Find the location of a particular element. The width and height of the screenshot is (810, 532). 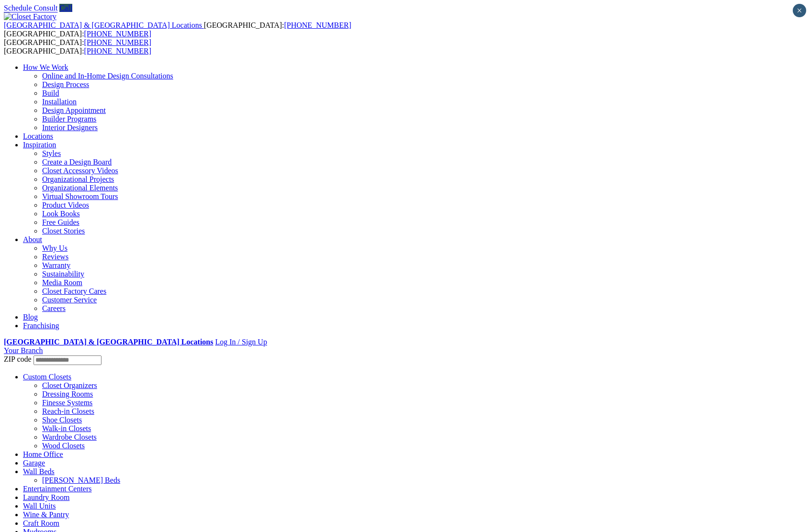

a: How We Work is located at coordinates (46, 66).